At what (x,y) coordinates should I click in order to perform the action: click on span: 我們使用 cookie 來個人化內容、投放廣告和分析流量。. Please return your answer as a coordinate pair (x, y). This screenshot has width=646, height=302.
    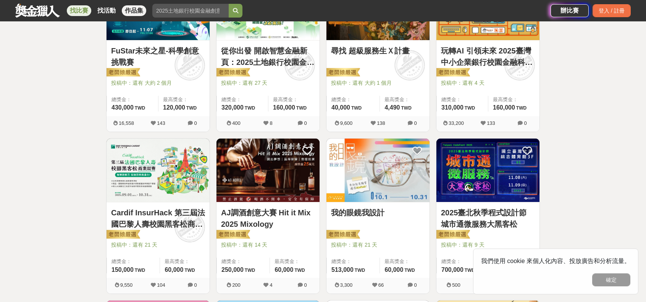
    Looking at the image, I should click on (555, 261).